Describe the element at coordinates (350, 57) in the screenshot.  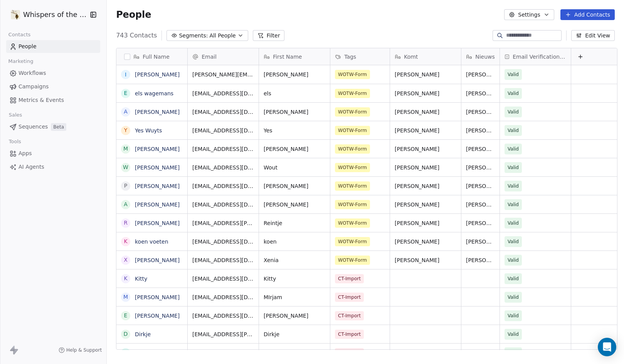
I see `span: Tags` at that location.